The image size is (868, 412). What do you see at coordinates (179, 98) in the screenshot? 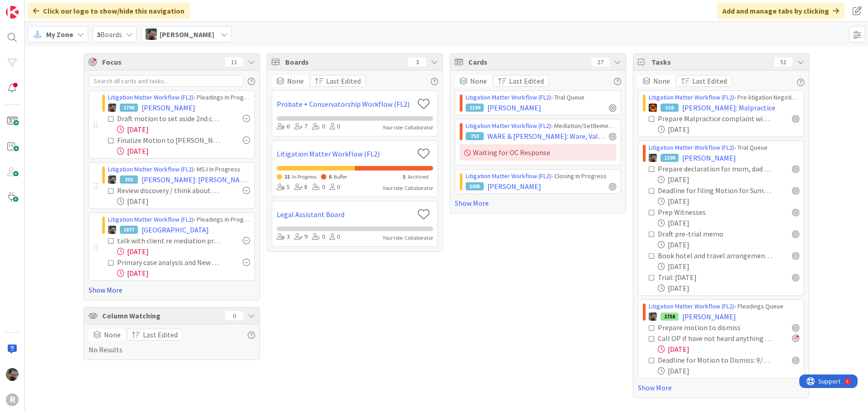
I see `div: › Pleadings In Progress` at bounding box center [179, 98].